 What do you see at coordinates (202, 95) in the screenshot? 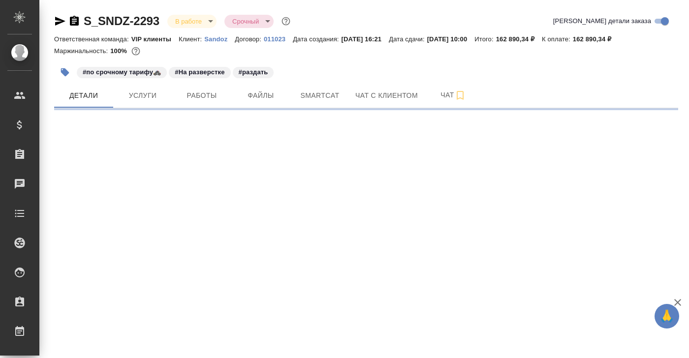
I see `span: Работы` at bounding box center [202, 95].